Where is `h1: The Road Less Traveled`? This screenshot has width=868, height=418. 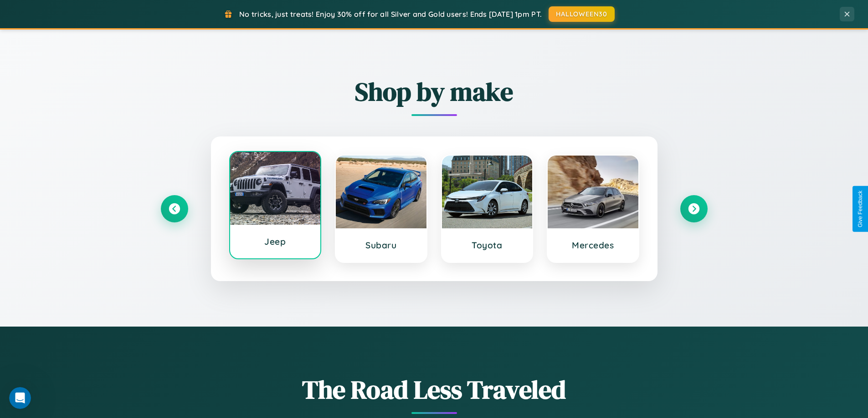
h1: The Road Less Traveled is located at coordinates (434, 390).